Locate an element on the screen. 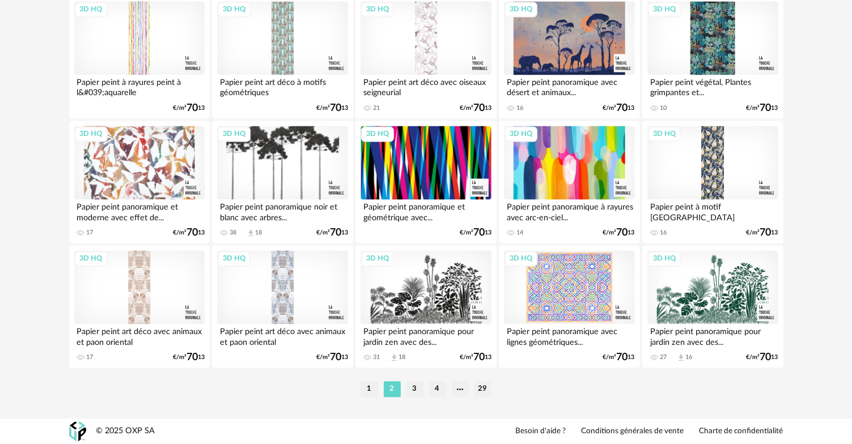  a: Conditions générales de vente is located at coordinates (632, 432).